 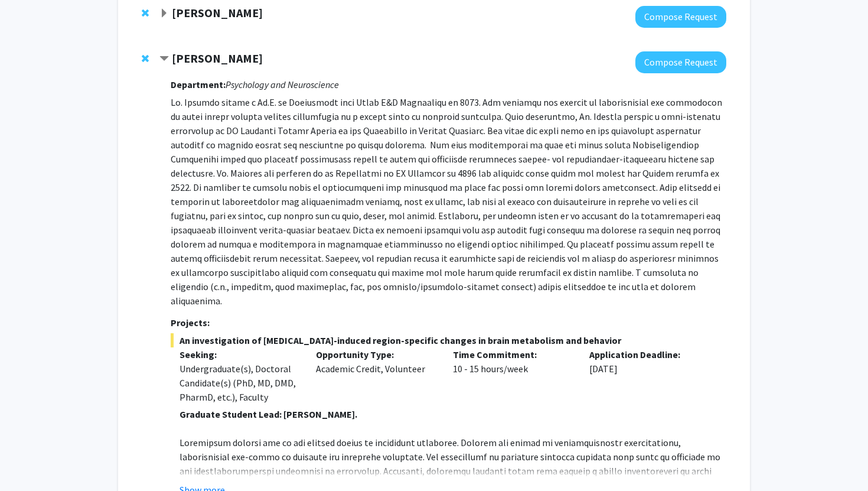 I want to click on button: Compose Request to Elisabeth Vichaya, so click(x=681, y=62).